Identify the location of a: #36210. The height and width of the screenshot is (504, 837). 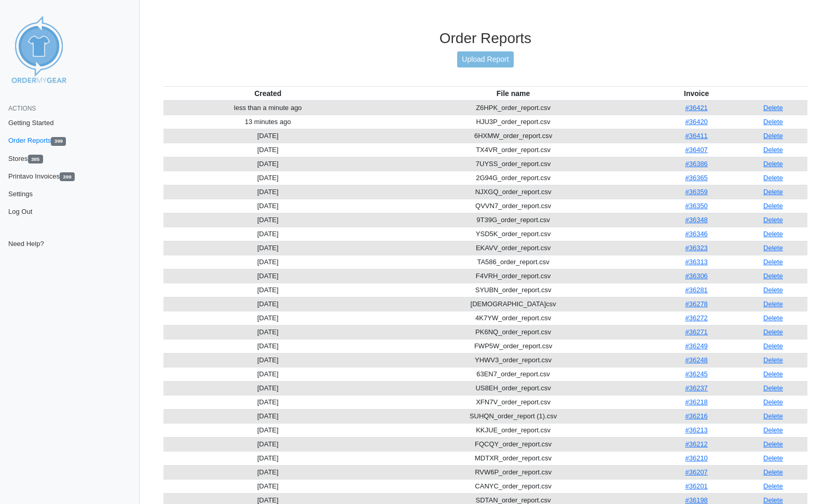
(696, 458).